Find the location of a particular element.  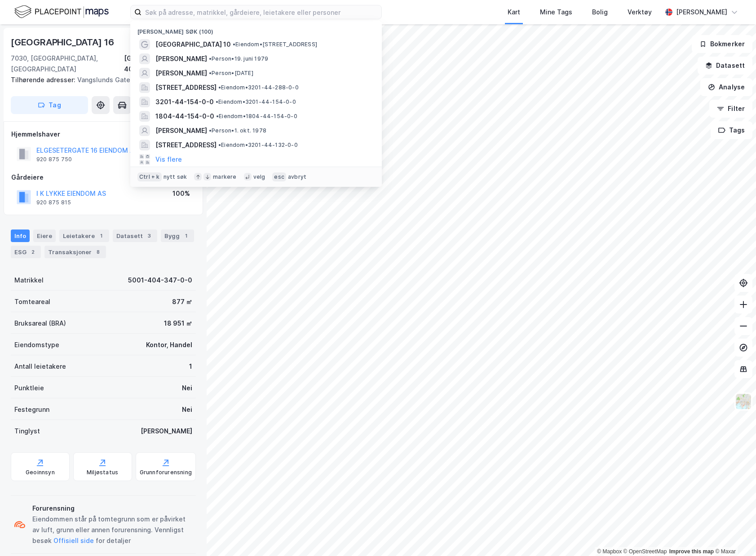

div: 2 is located at coordinates (33, 252).